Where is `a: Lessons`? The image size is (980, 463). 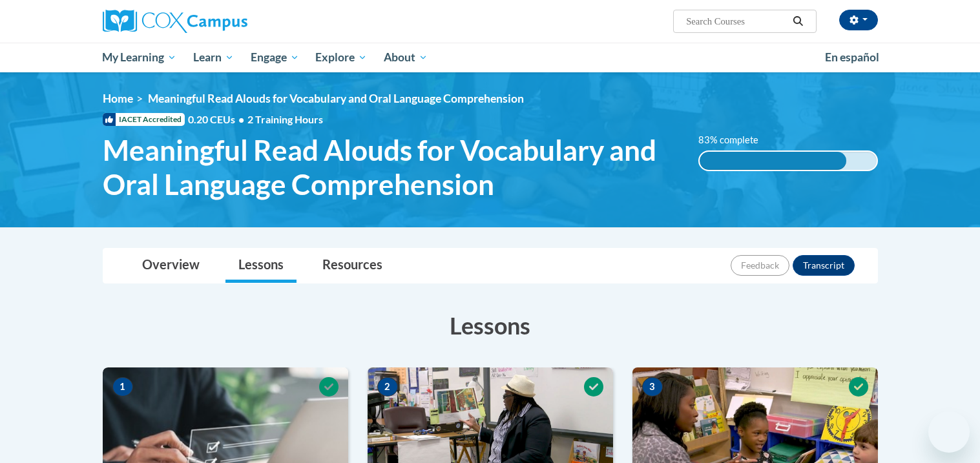 a: Lessons is located at coordinates (261, 265).